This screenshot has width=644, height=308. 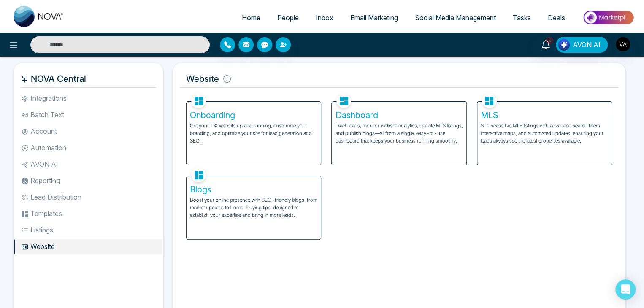 I want to click on li: Reporting, so click(x=88, y=181).